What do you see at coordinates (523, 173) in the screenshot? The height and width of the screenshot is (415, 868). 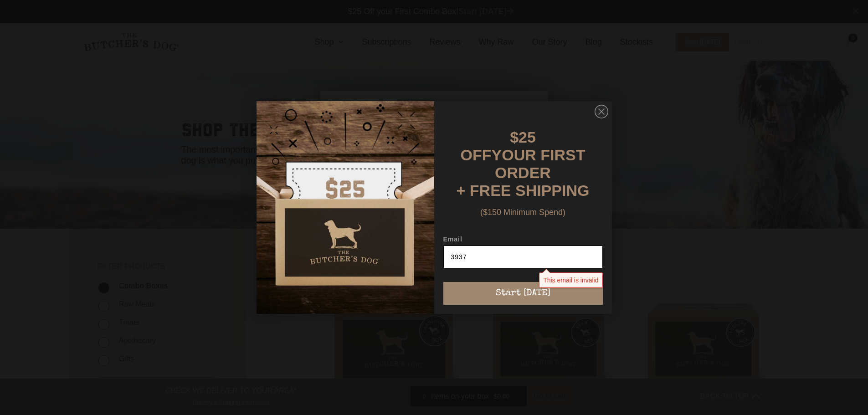 I see `span: YOUR FIRST ORDER + FREE SHIPPING` at bounding box center [523, 173].